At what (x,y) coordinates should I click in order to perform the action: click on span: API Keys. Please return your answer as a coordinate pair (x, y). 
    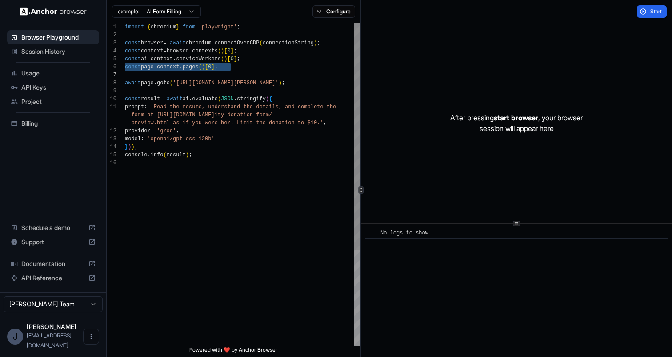
    Looking at the image, I should click on (58, 88).